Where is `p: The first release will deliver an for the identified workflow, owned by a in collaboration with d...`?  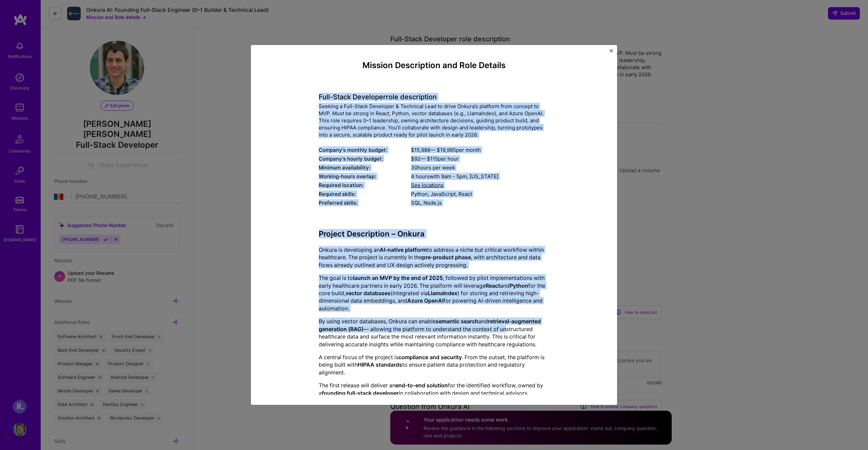 p: The first release will deliver an for the identified workflow, owned by a in collaboration with d... is located at coordinates (434, 397).